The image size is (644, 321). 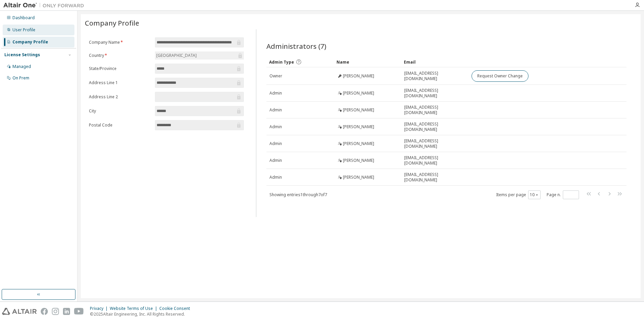 What do you see at coordinates (21, 66) in the screenshot?
I see `div: Managed` at bounding box center [21, 66].